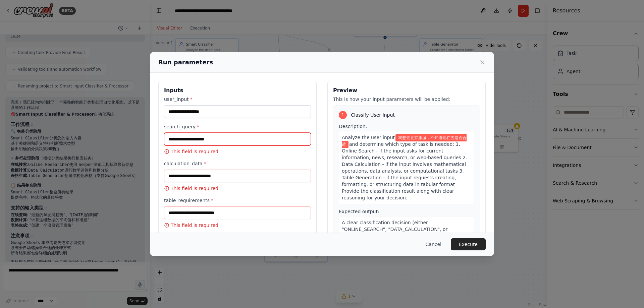 This screenshot has height=308, width=644. What do you see at coordinates (186, 62) in the screenshot?
I see `h2: Run parameters` at bounding box center [186, 62].